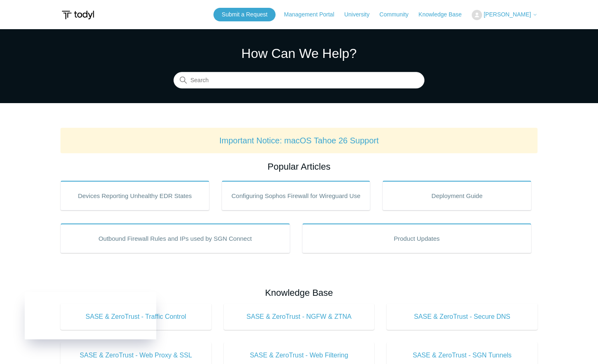 This screenshot has height=364, width=598. Describe the element at coordinates (296, 195) in the screenshot. I see `a: Configuring Sophos Firewall for Wireguard Use` at that location.